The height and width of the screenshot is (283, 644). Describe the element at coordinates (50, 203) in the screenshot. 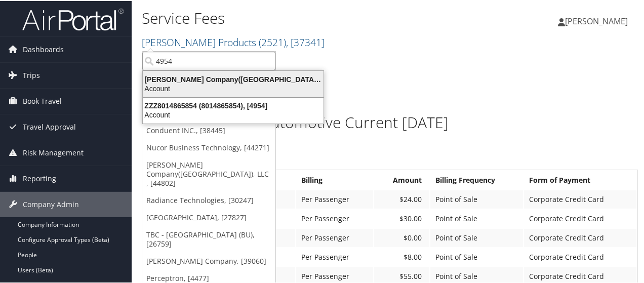

I see `span: Company Admin` at that location.